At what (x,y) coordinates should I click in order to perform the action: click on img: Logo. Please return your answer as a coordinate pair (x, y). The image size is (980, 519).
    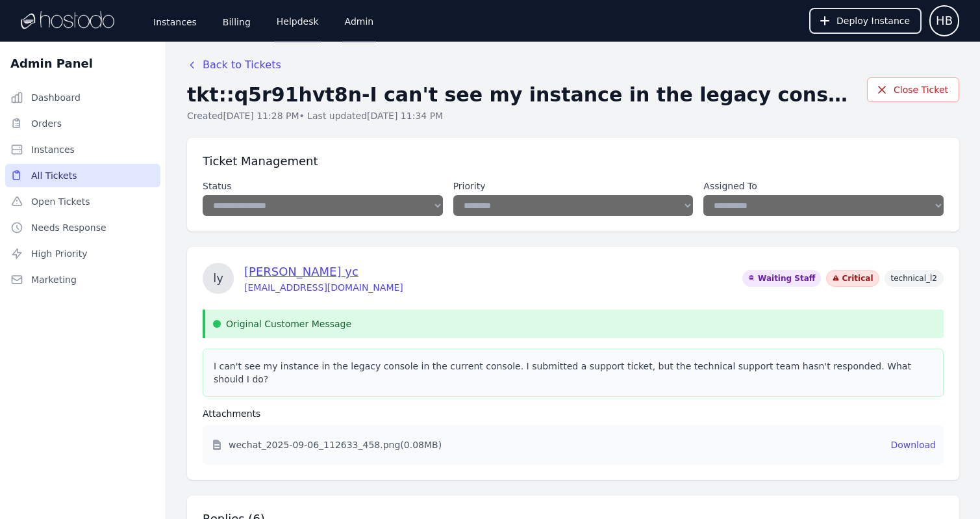
    Looking at the image, I should click on (67, 20).